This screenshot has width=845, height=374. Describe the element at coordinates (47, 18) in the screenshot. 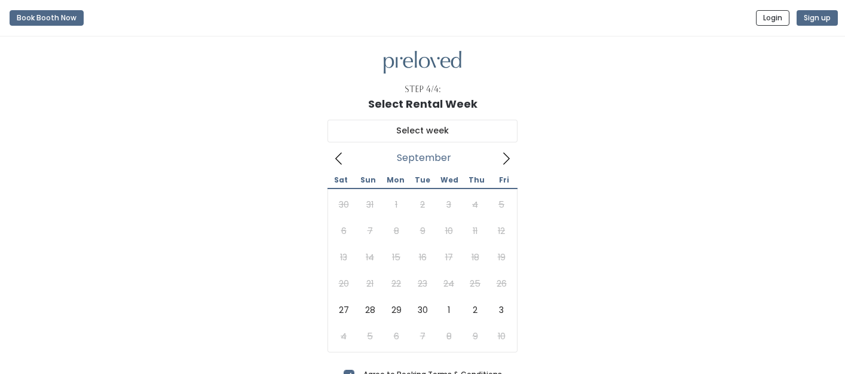

I see `button: Book Booth Now` at that location.